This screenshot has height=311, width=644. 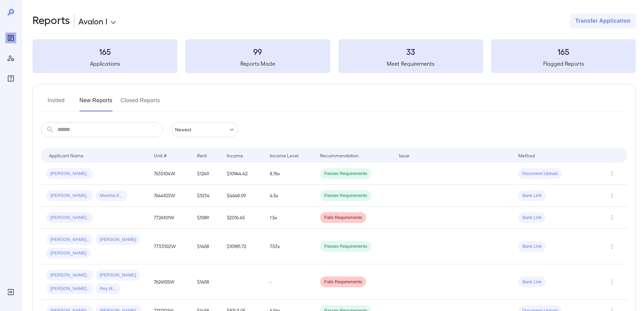 What do you see at coordinates (526, 155) in the screenshot?
I see `div: Method` at bounding box center [526, 155].